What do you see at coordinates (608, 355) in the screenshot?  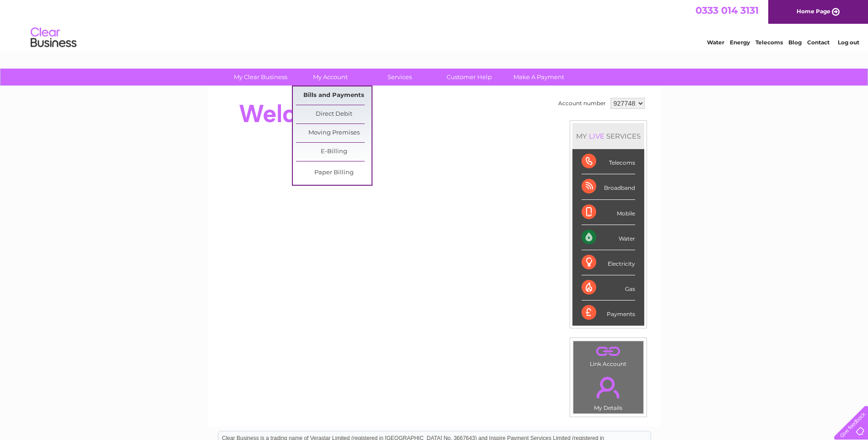 I see `td: Link Account` at bounding box center [608, 355].